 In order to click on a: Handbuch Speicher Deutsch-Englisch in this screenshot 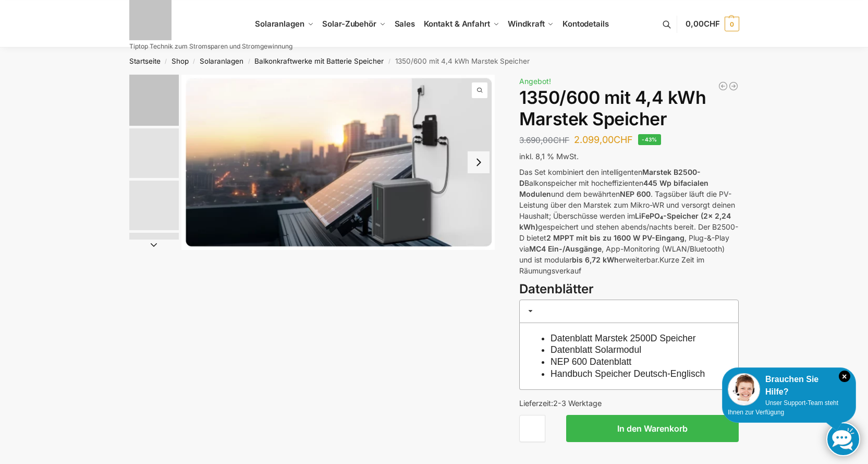, I will do `click(628, 374)`.